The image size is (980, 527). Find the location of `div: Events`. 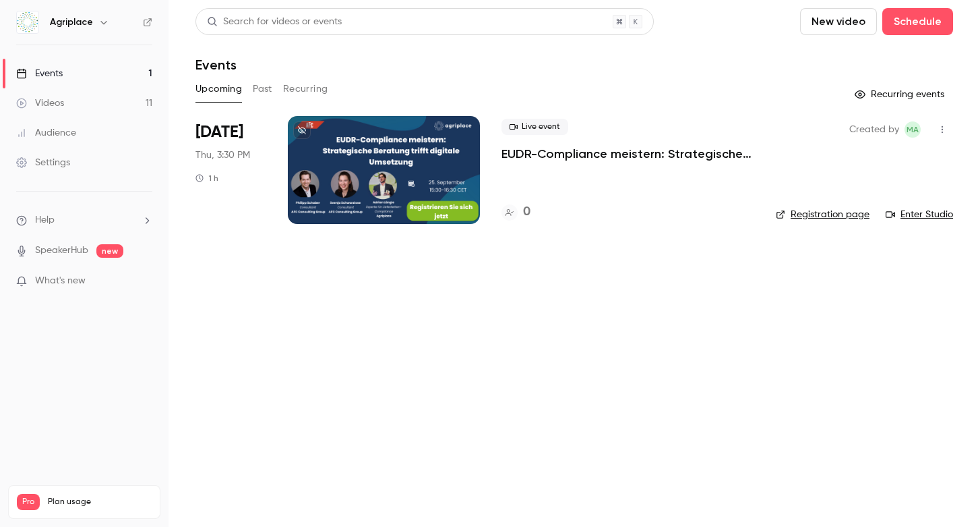

div: Events is located at coordinates (39, 73).